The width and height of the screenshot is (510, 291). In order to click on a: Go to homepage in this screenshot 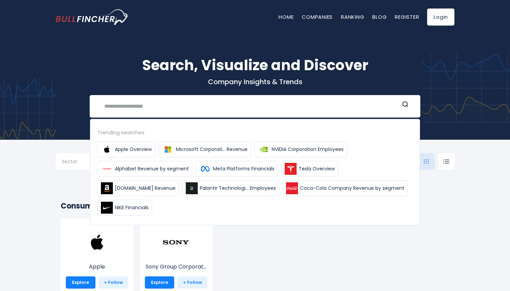, I will do `click(92, 17)`.